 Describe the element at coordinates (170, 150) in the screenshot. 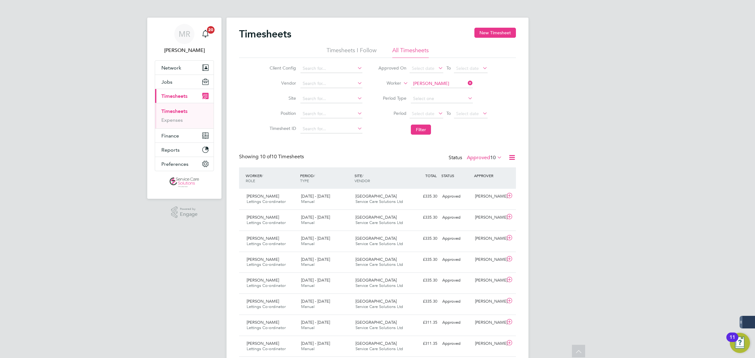

I see `span: Reports` at that location.